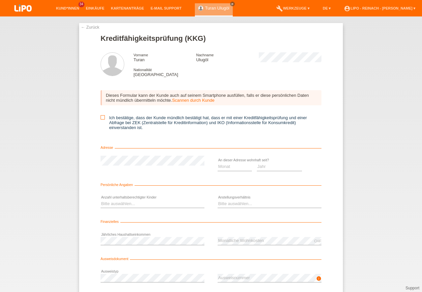 The height and width of the screenshot is (292, 422). What do you see at coordinates (217, 8) in the screenshot?
I see `a: Turan Ulugöl` at bounding box center [217, 8].